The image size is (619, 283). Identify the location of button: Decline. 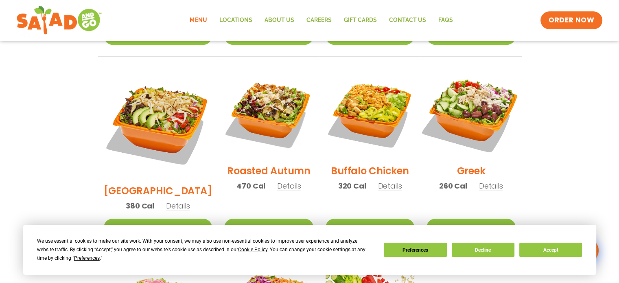
(483, 249).